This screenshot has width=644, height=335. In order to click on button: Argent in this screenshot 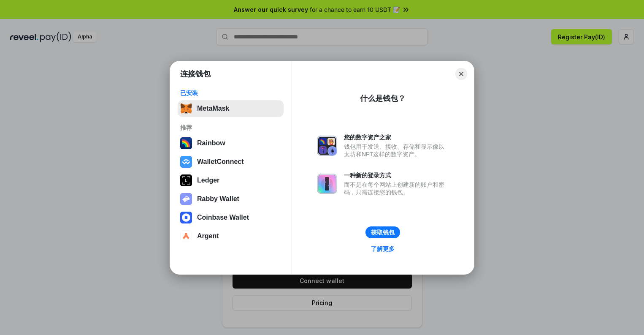, I will do `click(230, 236)`.